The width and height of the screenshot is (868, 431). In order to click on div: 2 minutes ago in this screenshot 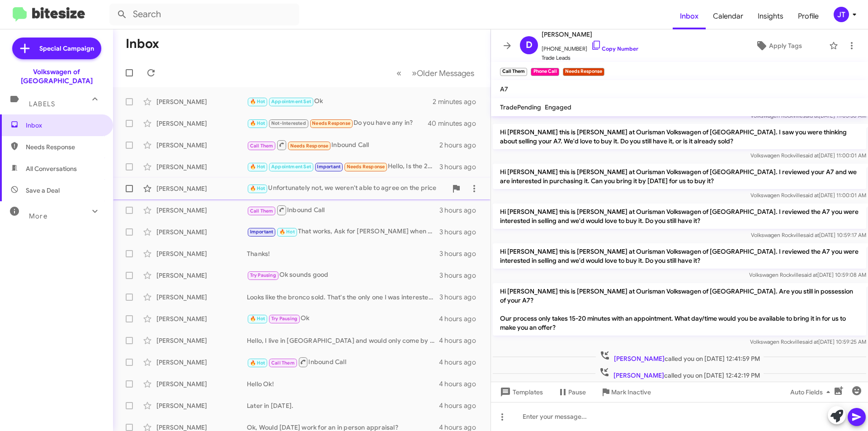, I will do `click(458, 102)`.